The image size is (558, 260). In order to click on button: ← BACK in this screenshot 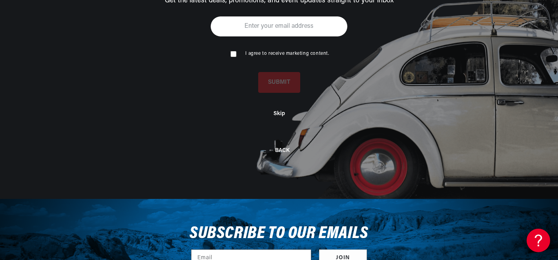, I will do `click(279, 150)`.